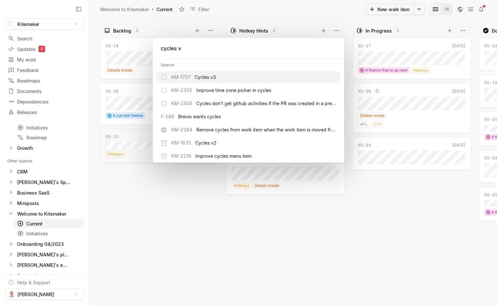  Describe the element at coordinates (223, 156) in the screenshot. I see `span: Improve cycles menu item` at that location.